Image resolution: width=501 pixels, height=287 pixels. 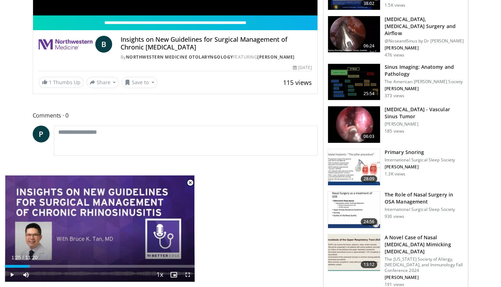 I want to click on a: 1 Thumbs Up, so click(x=61, y=82).